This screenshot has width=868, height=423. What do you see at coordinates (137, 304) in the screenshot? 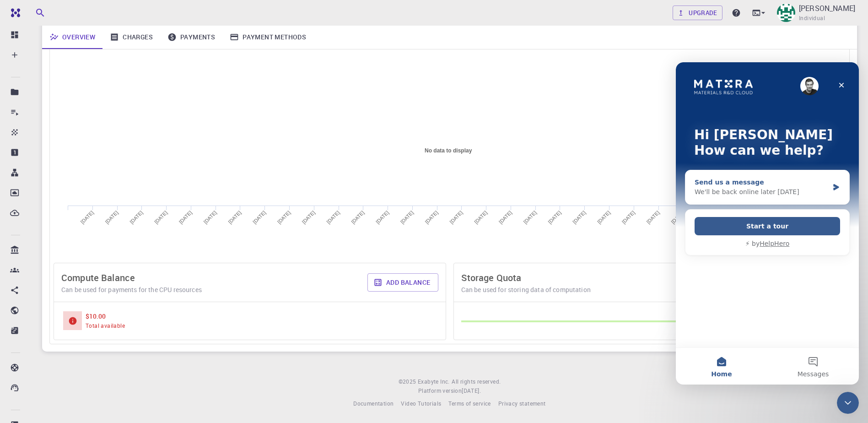
I see `button: Messages` at bounding box center [137, 304].